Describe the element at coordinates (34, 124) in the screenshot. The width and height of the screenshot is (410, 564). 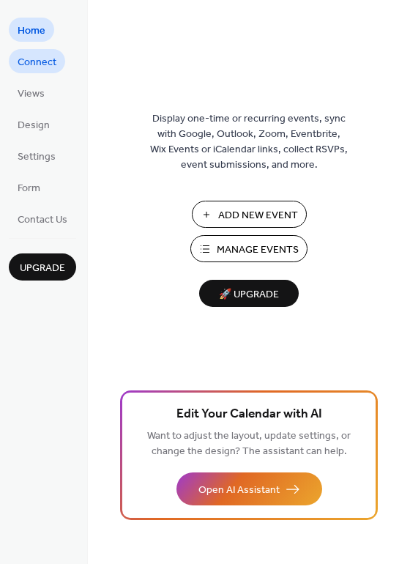
I see `a: Design` at that location.